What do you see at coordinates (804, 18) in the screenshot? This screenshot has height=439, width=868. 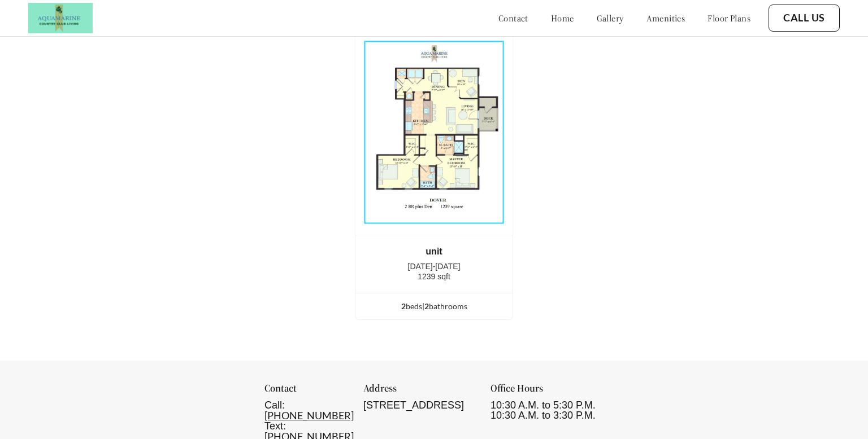 I see `a: Call Us` at bounding box center [804, 18].